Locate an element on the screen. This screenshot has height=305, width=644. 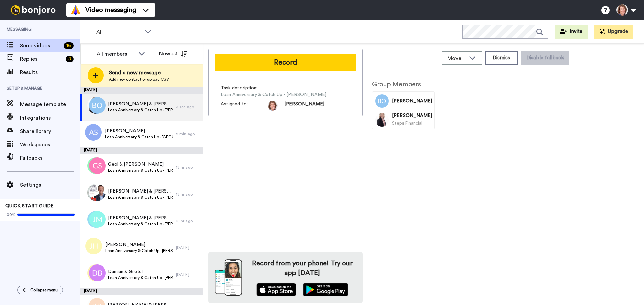
a: Invite is located at coordinates (571, 32).